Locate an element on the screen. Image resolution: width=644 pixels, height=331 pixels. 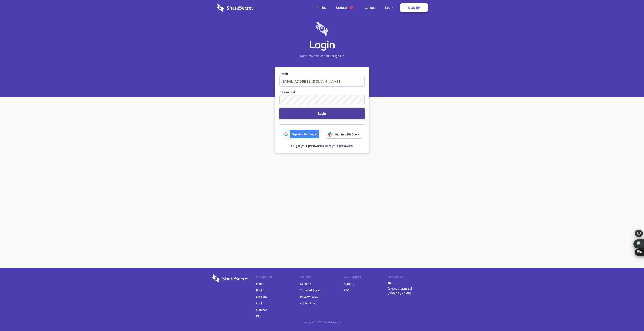
label: Email is located at coordinates (322, 74).